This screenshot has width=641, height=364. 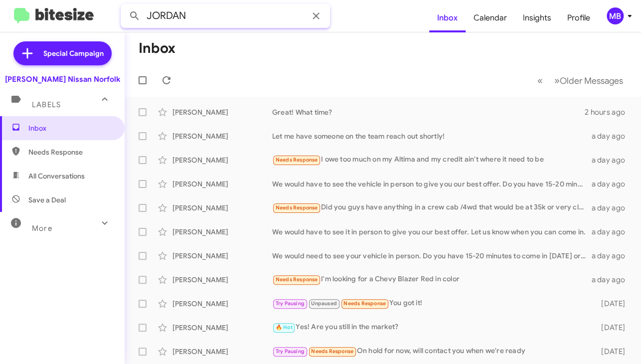 I want to click on span: Calendar, so click(x=490, y=18).